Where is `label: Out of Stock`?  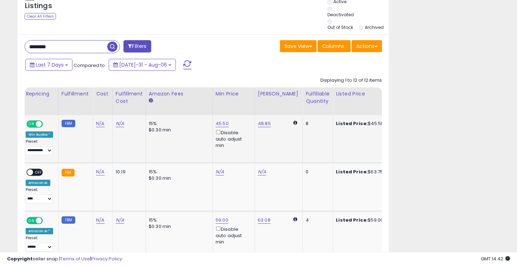 label: Out of Stock is located at coordinates (340, 27).